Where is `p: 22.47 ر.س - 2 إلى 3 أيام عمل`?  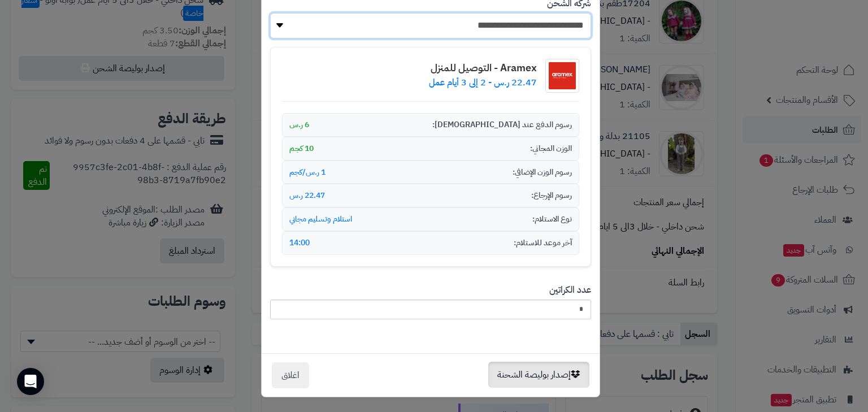 p: 22.47 ر.س - 2 إلى 3 أيام عمل is located at coordinates (483, 82).